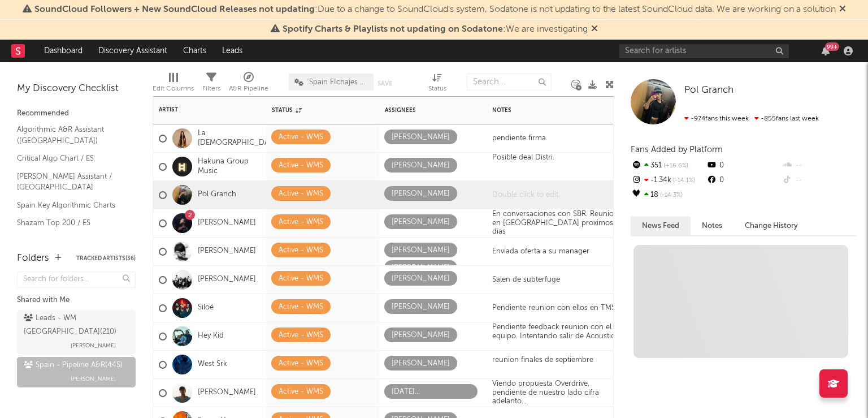  What do you see at coordinates (424, 110) in the screenshot?
I see `div: Assignees` at bounding box center [424, 110].